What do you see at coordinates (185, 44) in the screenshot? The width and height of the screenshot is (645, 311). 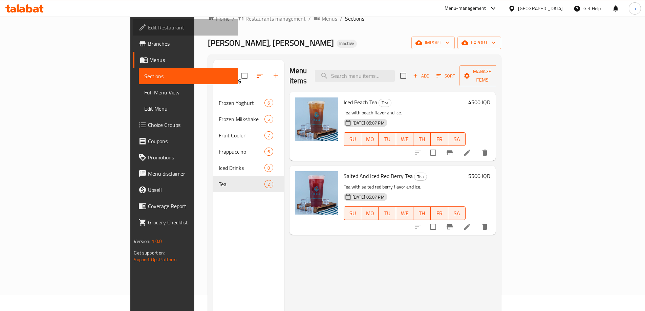 I see `a: Branches` at bounding box center [185, 44].